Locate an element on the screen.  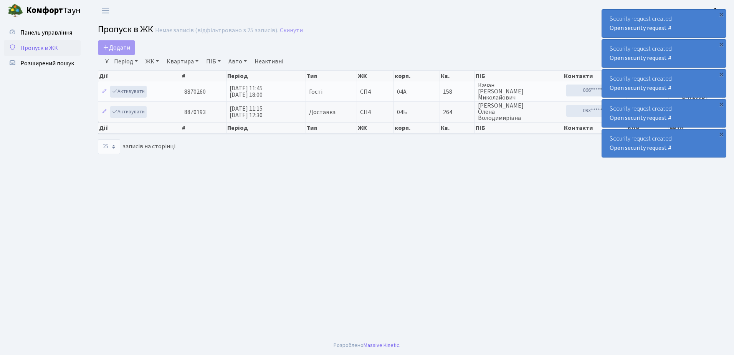
span: Гості is located at coordinates (316, 92).